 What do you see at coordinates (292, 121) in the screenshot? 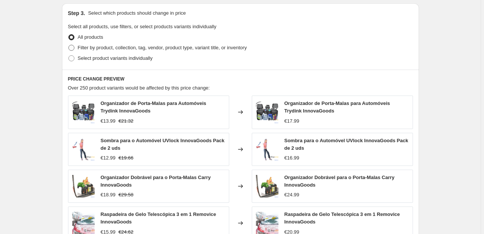
I see `div: €17.99` at bounding box center [292, 121].